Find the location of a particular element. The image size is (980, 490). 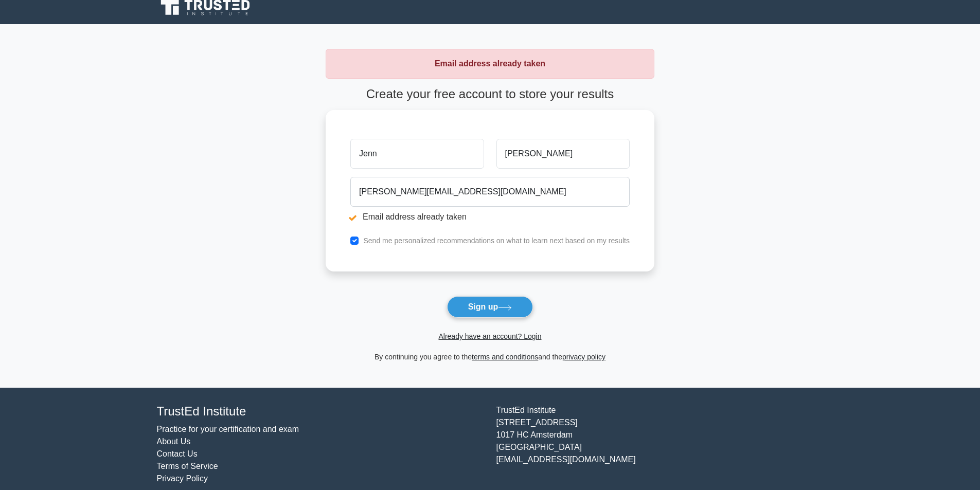

input: Last name is located at coordinates (563, 153).